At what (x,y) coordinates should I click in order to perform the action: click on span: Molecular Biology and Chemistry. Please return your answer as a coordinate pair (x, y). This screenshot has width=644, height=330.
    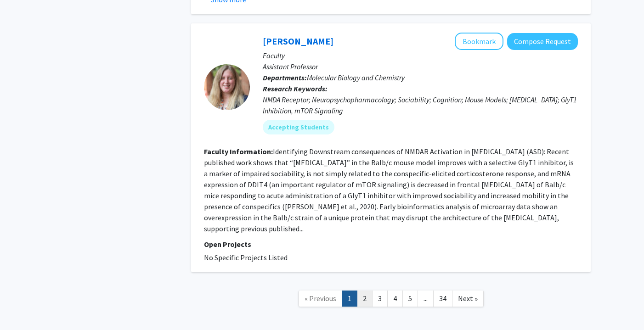
    Looking at the image, I should click on (355, 78).